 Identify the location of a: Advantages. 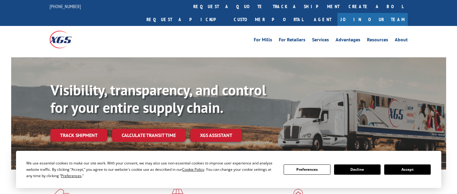
(348, 41).